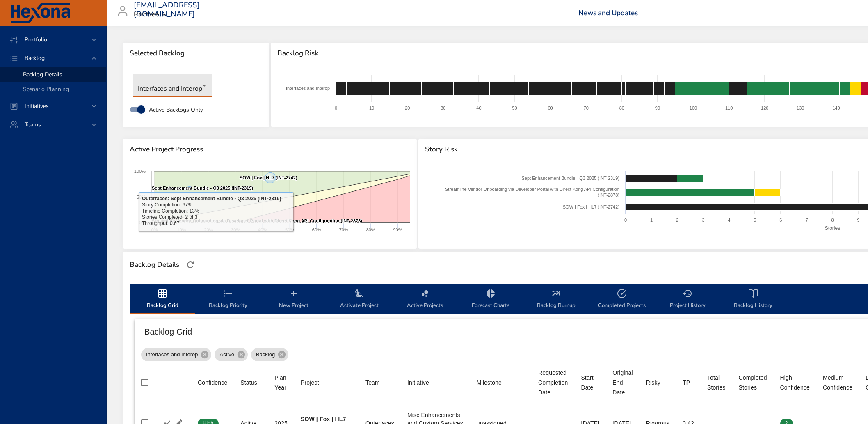 The image size is (868, 424). What do you see at coordinates (281, 382) in the screenshot?
I see `span: Plan Year` at bounding box center [281, 382].